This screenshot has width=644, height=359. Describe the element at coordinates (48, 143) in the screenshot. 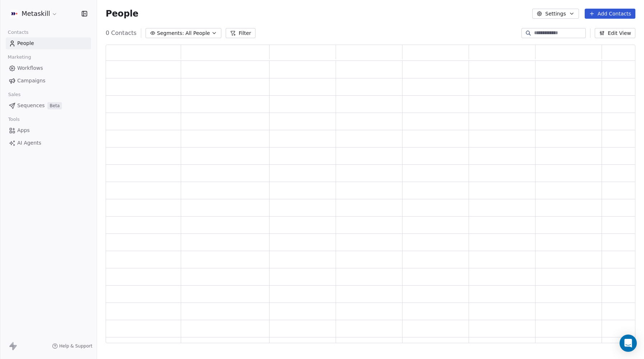

I see `a: AI Agents` at that location.